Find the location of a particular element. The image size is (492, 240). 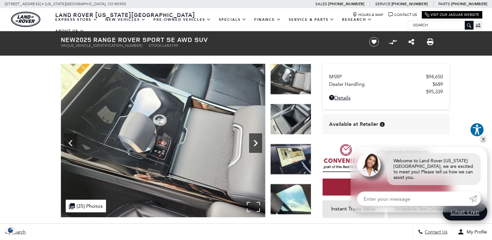

h1: 2025 Range Rover Sport SE AWD SUV is located at coordinates (210, 40).